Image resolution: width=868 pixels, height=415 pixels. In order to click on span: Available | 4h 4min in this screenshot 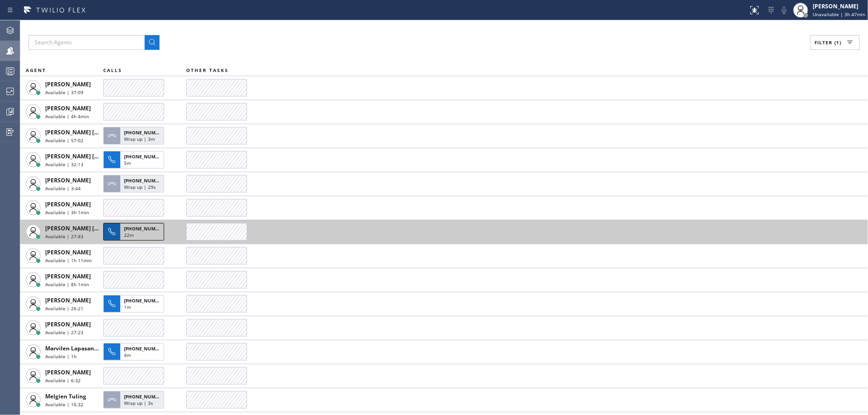, I will do `click(67, 116)`.